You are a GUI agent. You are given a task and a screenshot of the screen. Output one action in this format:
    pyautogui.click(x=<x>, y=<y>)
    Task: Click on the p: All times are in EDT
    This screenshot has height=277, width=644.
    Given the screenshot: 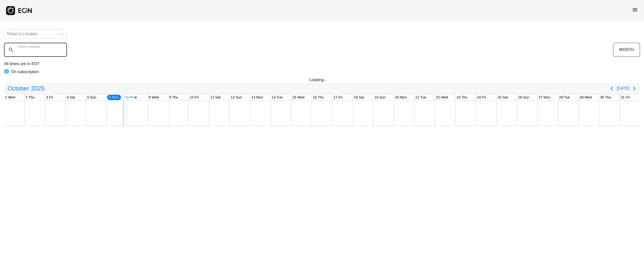 What is the action you would take?
    pyautogui.click(x=322, y=64)
    